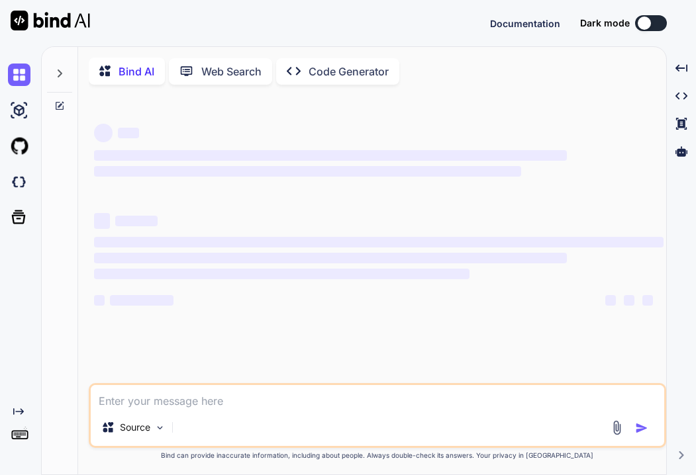 The width and height of the screenshot is (696, 475). I want to click on p: Code Generator, so click(348, 72).